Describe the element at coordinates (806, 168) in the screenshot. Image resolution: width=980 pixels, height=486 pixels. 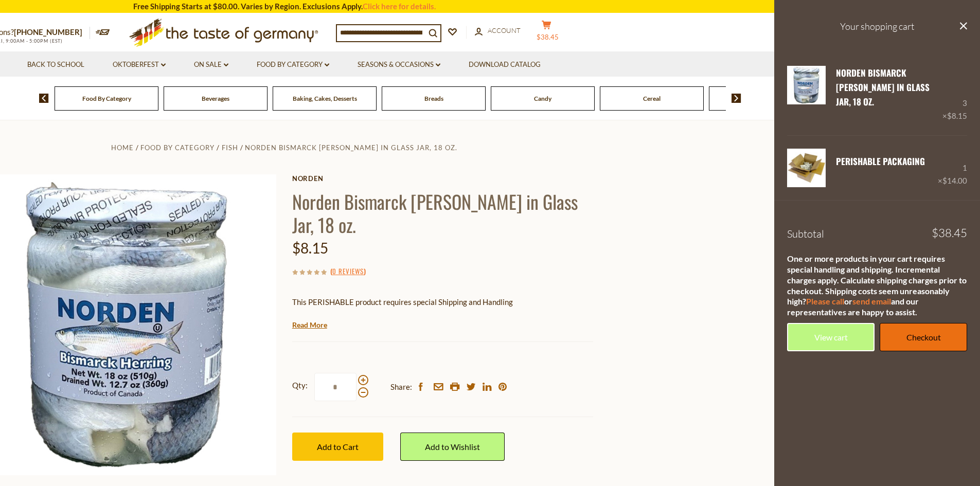
I see `img: PERISHABLE Packaging` at that location.